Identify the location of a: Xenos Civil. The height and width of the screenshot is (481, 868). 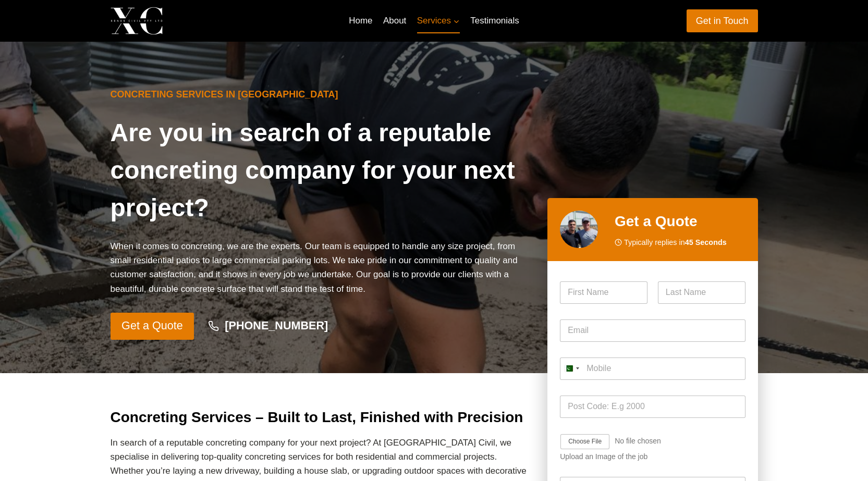
(177, 20).